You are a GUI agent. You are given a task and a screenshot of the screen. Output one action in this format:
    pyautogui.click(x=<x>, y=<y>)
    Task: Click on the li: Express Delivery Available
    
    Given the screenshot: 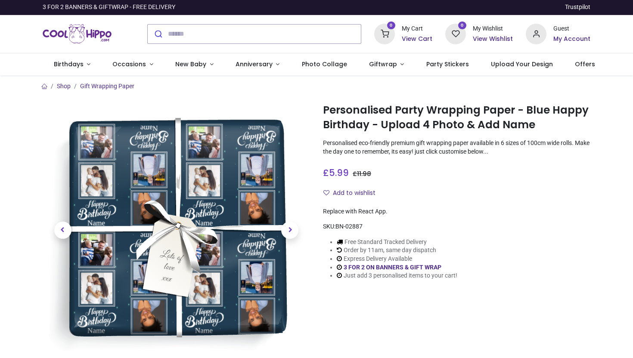 What is the action you would take?
    pyautogui.click(x=397, y=259)
    